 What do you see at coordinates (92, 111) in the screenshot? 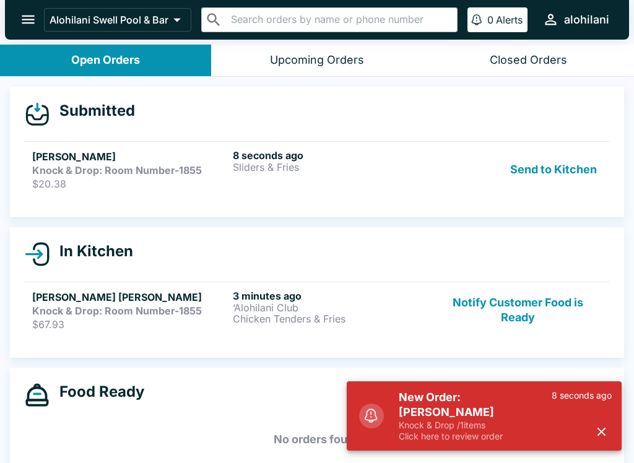
I see `h4: Submitted` at bounding box center [92, 111].